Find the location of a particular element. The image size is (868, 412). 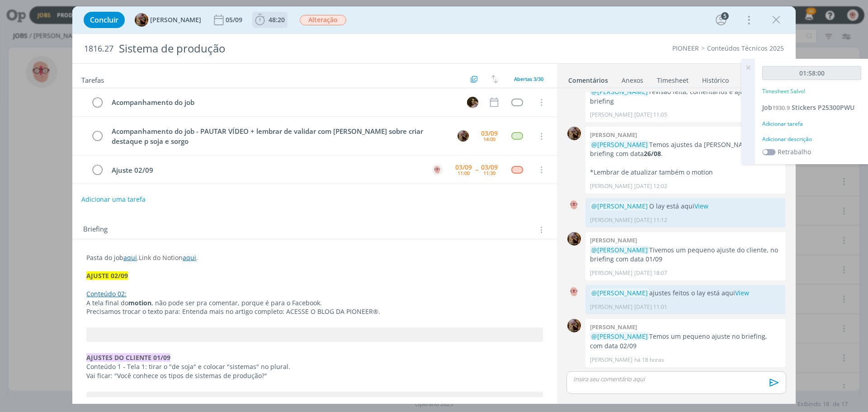

p: Temos um pequeno ajuste no briefing, com data 02/09 is located at coordinates (685, 341).